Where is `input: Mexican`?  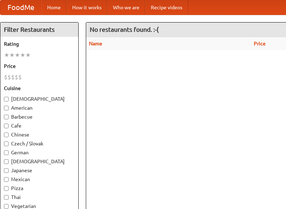 input: Mexican is located at coordinates (6, 180).